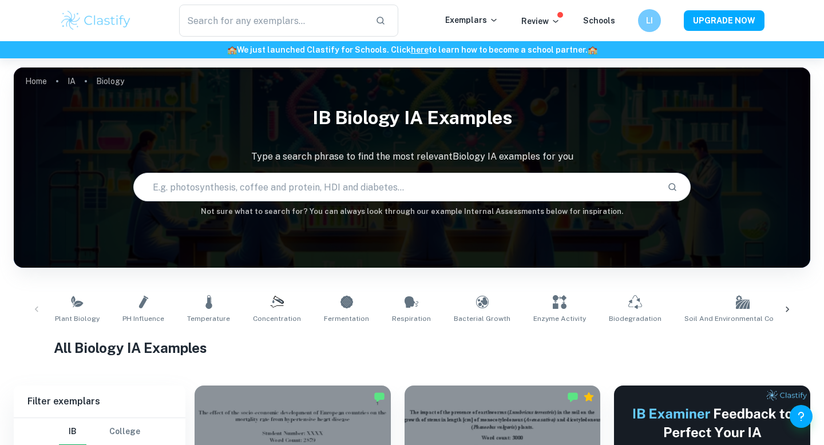 The width and height of the screenshot is (824, 445). I want to click on a: here, so click(419, 50).